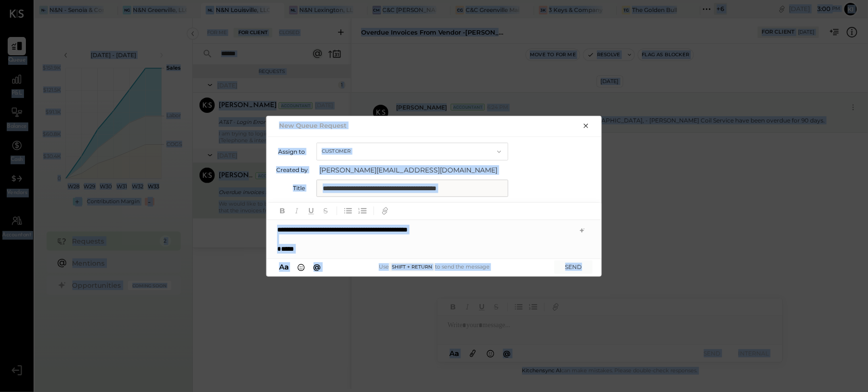 This screenshot has width=868, height=392. I want to click on button: Bold, so click(282, 211).